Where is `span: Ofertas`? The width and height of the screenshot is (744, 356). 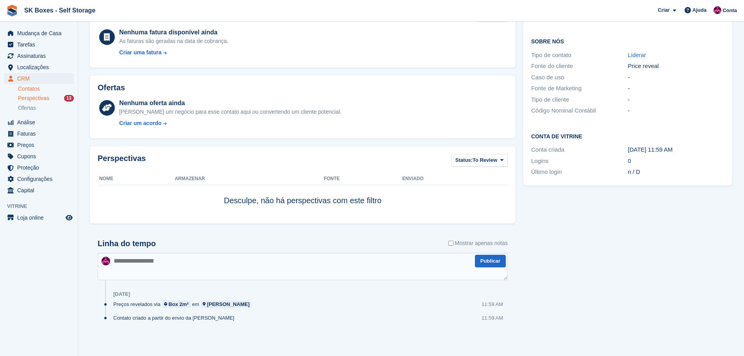 span: Ofertas is located at coordinates (27, 108).